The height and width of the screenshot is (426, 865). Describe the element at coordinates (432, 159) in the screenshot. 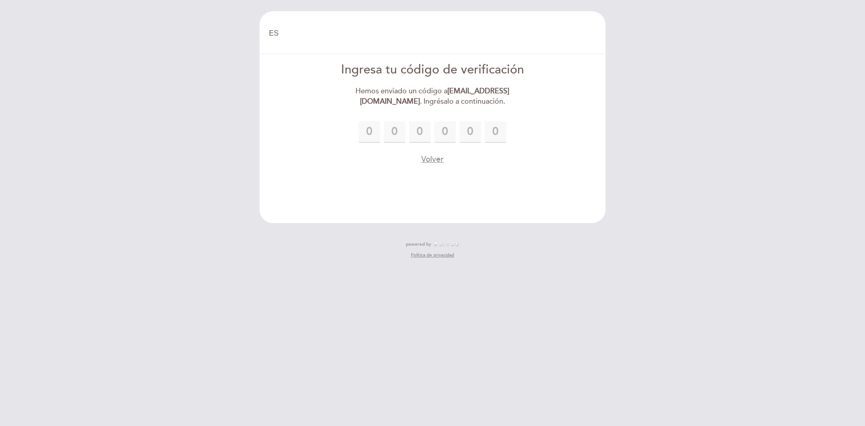

I see `button: Volver` at that location.